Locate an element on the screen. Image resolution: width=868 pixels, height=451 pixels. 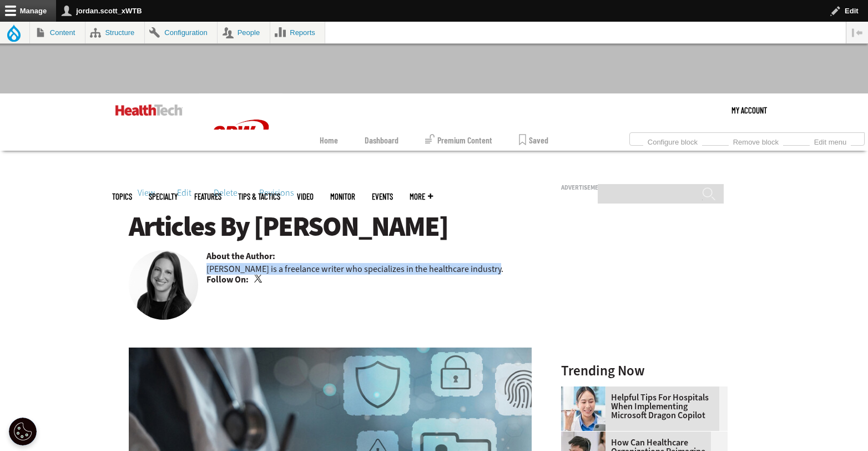
div: Cookie Settings is located at coordinates (23, 432).